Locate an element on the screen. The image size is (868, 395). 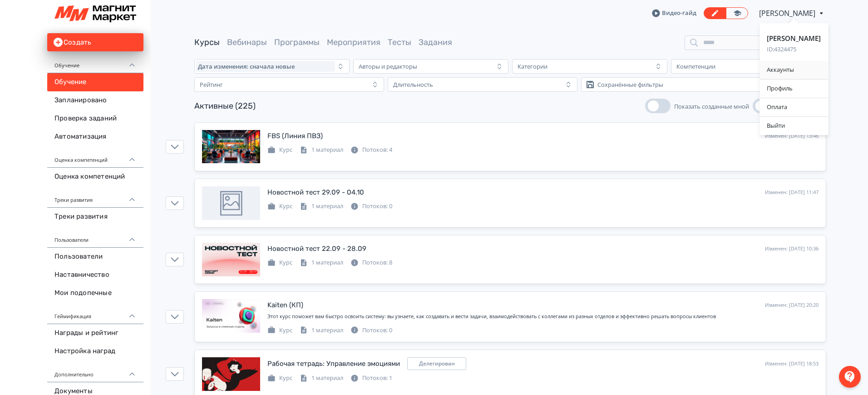
div: Оплата is located at coordinates (793, 107).